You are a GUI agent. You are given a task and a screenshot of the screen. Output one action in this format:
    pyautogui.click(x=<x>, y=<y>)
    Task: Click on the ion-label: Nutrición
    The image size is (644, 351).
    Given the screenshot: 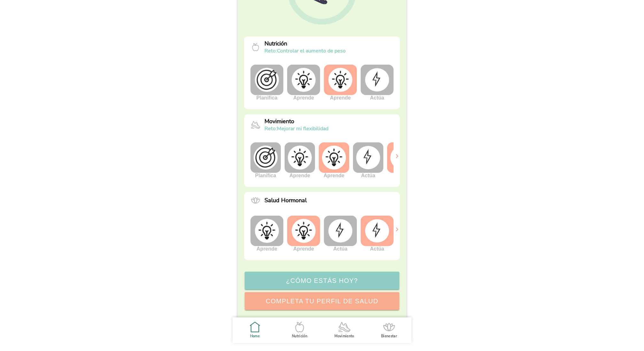 What is the action you would take?
    pyautogui.click(x=300, y=336)
    